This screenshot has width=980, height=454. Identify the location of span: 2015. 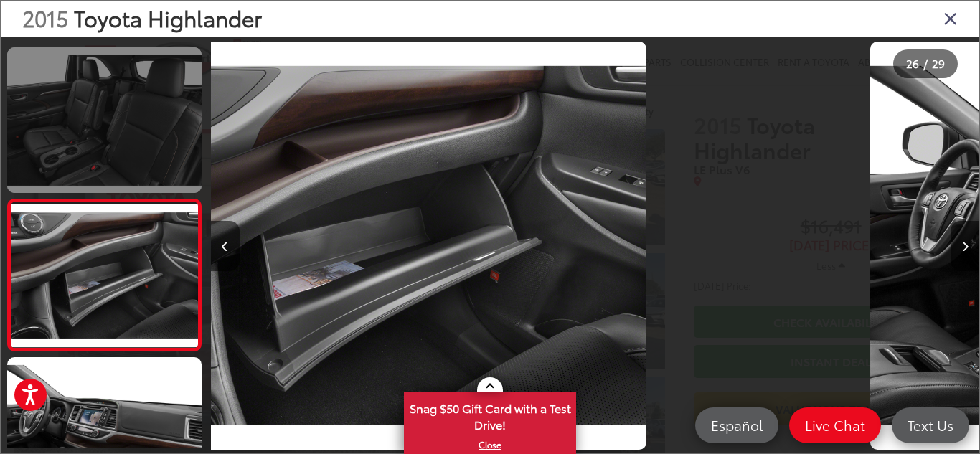
(45, 17).